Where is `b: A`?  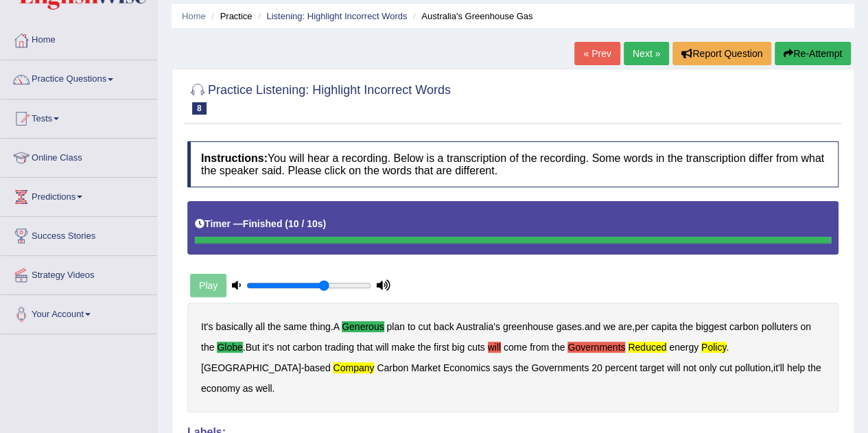 b: A is located at coordinates (336, 326).